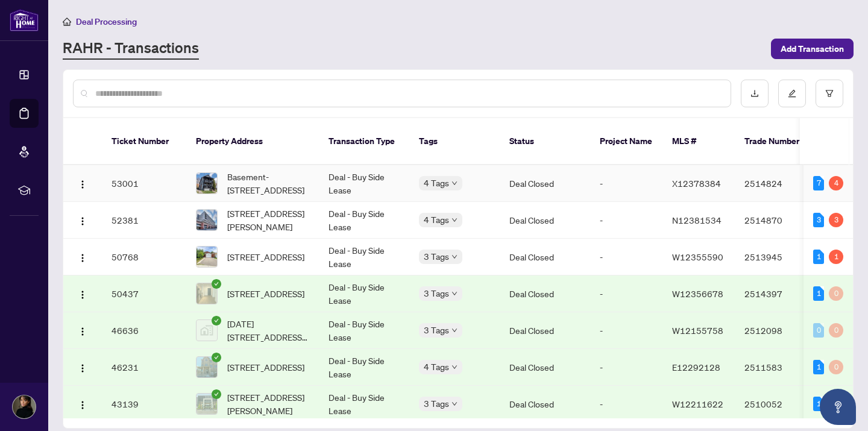 Image resolution: width=868 pixels, height=431 pixels. I want to click on td: 50437, so click(144, 294).